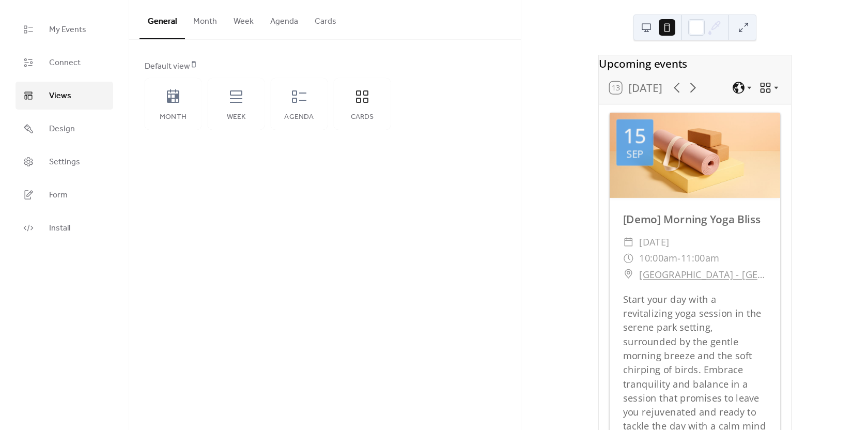 The width and height of the screenshot is (868, 430). What do you see at coordinates (635, 135) in the screenshot?
I see `div: 15` at bounding box center [635, 135].